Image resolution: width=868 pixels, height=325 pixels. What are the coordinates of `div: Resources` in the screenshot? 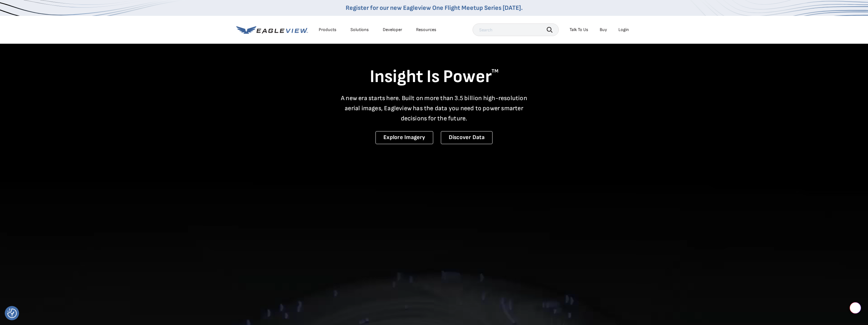 It's located at (426, 30).